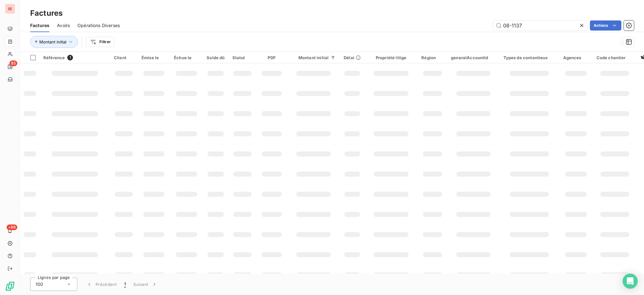 The width and height of the screenshot is (644, 295). Describe the element at coordinates (530, 58) in the screenshot. I see `div: Types de contentieux` at that location.